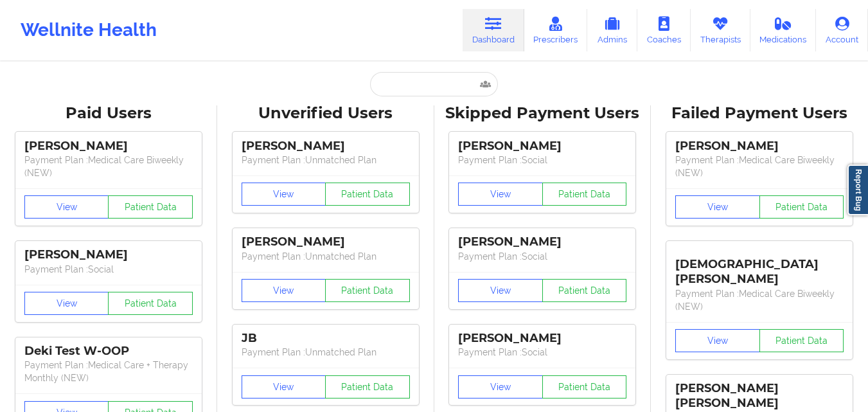 This screenshot has height=412, width=868. I want to click on a: Dashboard, so click(493, 30).